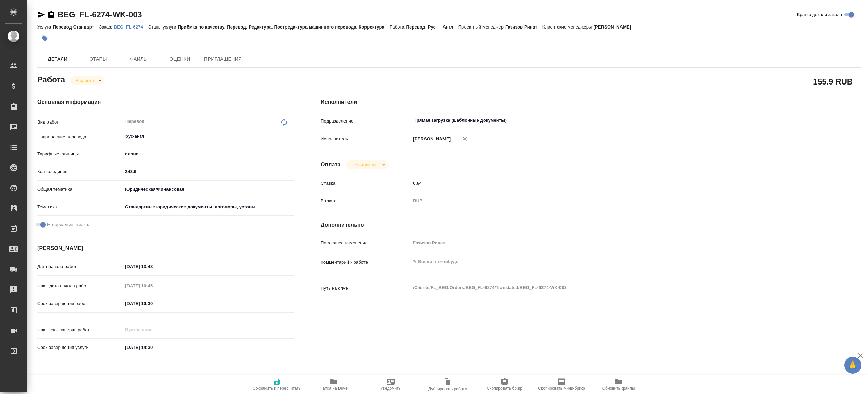  What do you see at coordinates (51, 79) in the screenshot?
I see `h2: Работа` at bounding box center [51, 79].